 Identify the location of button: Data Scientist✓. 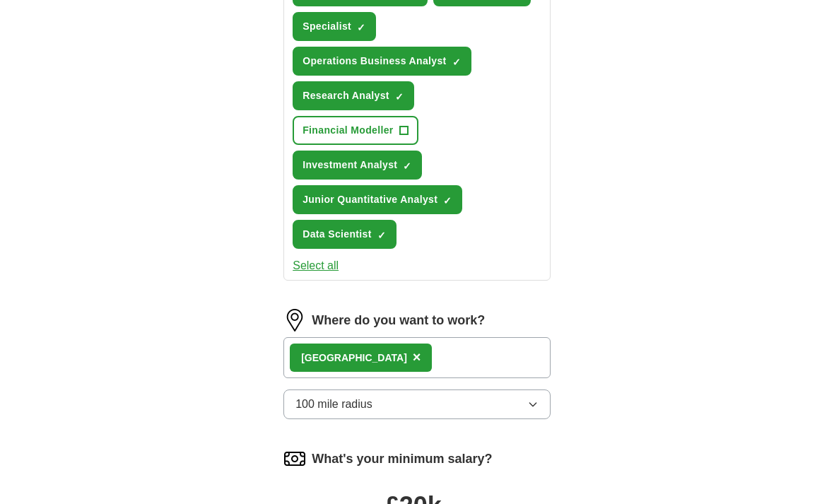
(345, 234).